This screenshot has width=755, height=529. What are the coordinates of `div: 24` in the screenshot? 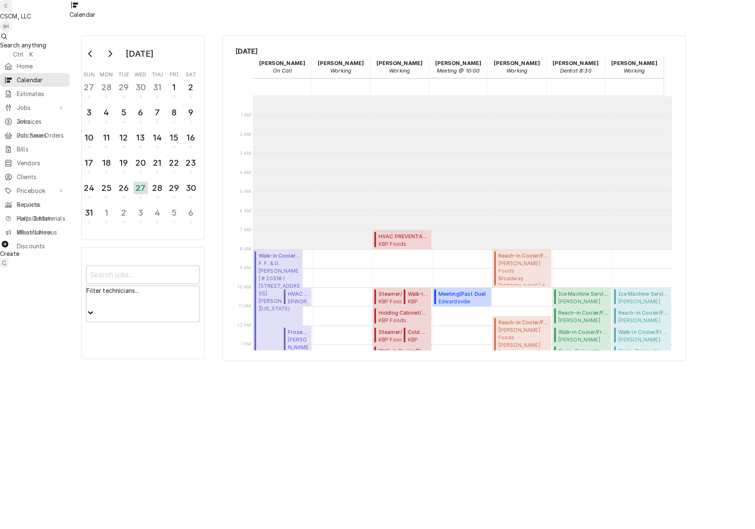 It's located at (89, 188).